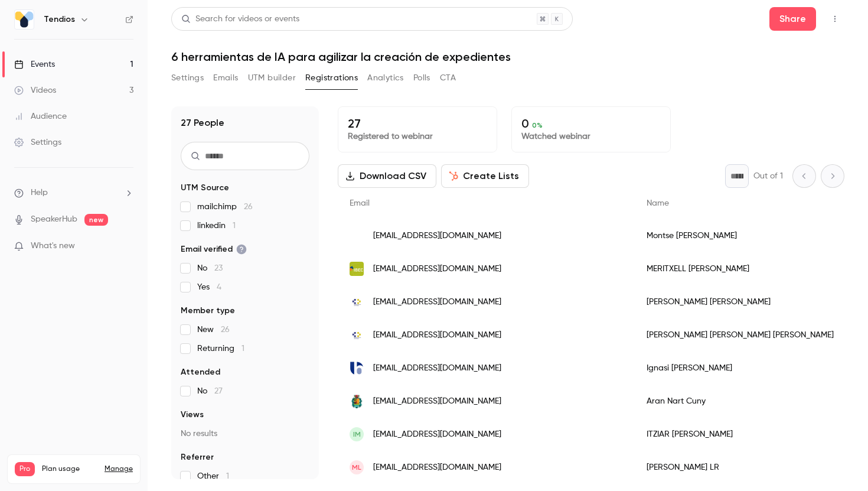 The image size is (868, 491). Describe the element at coordinates (219, 268) in the screenshot. I see `span: 23` at that location.